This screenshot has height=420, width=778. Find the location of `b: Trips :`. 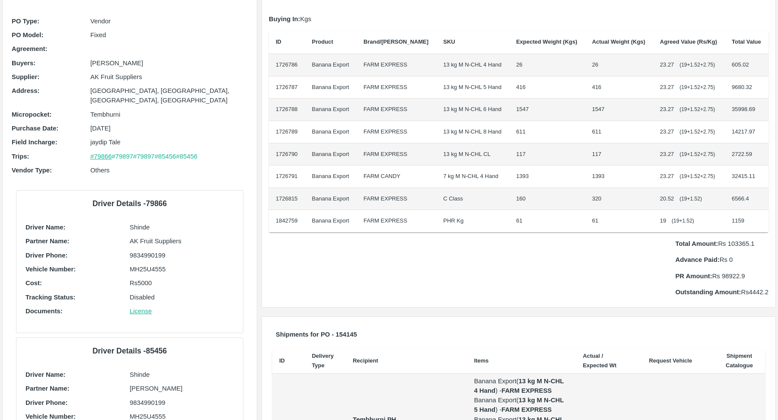

b: Trips : is located at coordinates (20, 156).